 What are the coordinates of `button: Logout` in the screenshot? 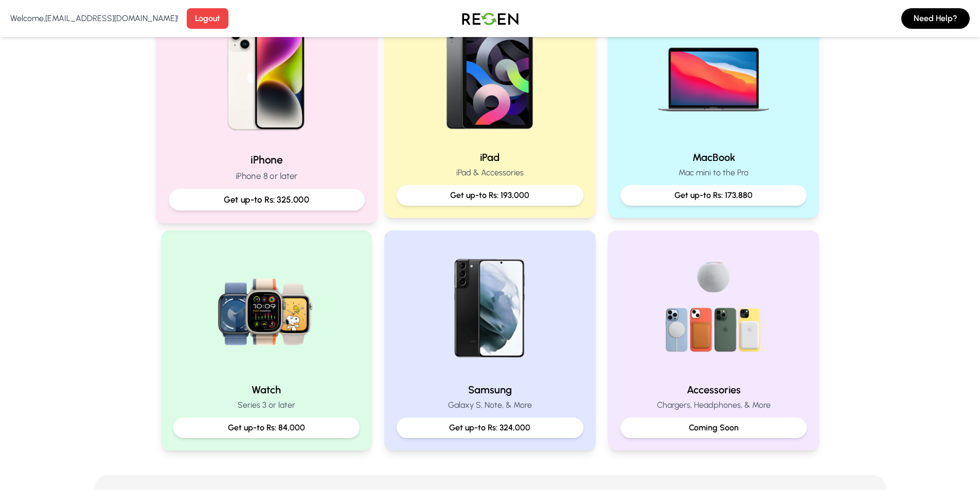 It's located at (207, 18).